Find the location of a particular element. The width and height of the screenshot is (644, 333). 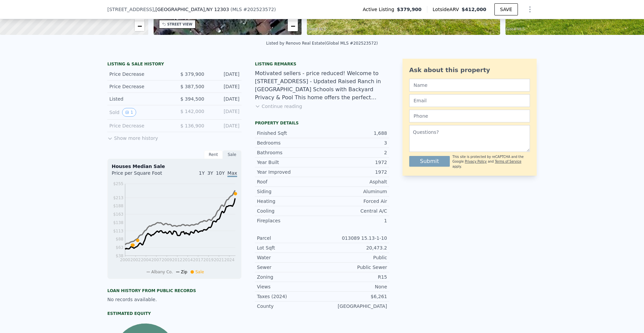

tspan: $38 is located at coordinates (119, 256).